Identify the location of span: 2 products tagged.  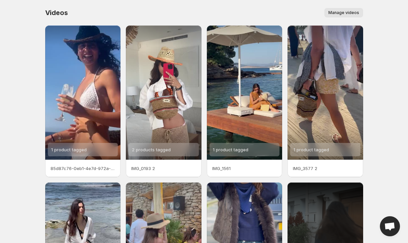
(151, 150).